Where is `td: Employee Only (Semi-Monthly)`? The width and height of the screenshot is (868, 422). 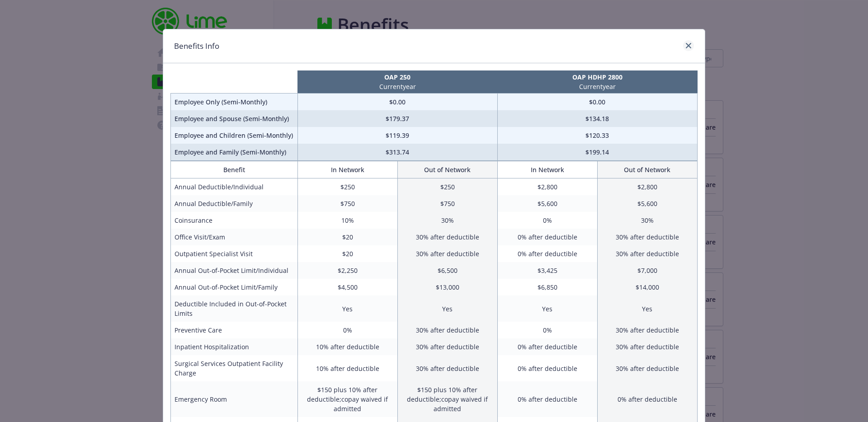
td: Employee Only (Semi-Monthly) is located at coordinates (234, 102).